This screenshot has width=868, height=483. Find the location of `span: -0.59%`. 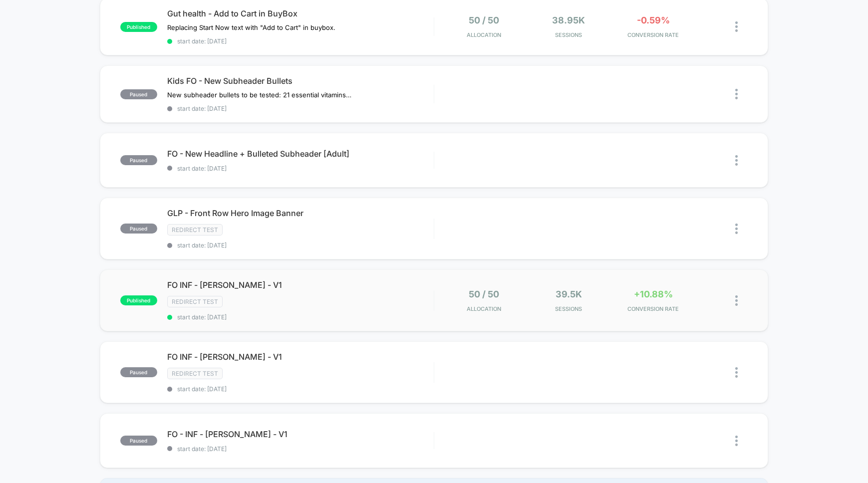

span: -0.59% is located at coordinates (653, 20).